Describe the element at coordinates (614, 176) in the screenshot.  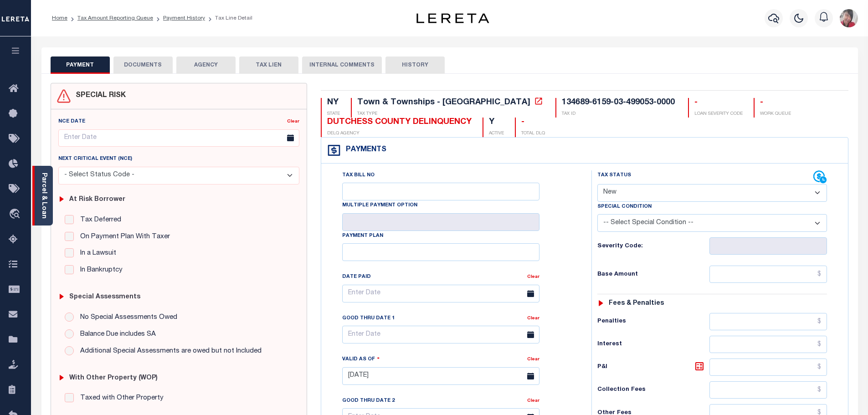
I see `label: Tax Status` at that location.